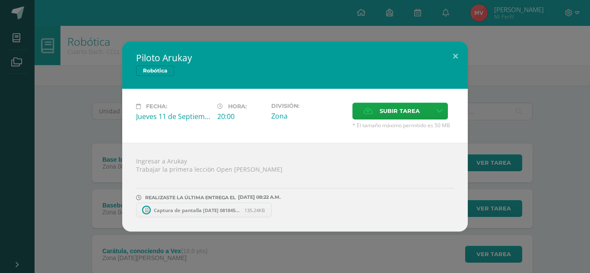 The height and width of the screenshot is (273, 590). Describe the element at coordinates (308, 106) in the screenshot. I see `label: División:` at that location.